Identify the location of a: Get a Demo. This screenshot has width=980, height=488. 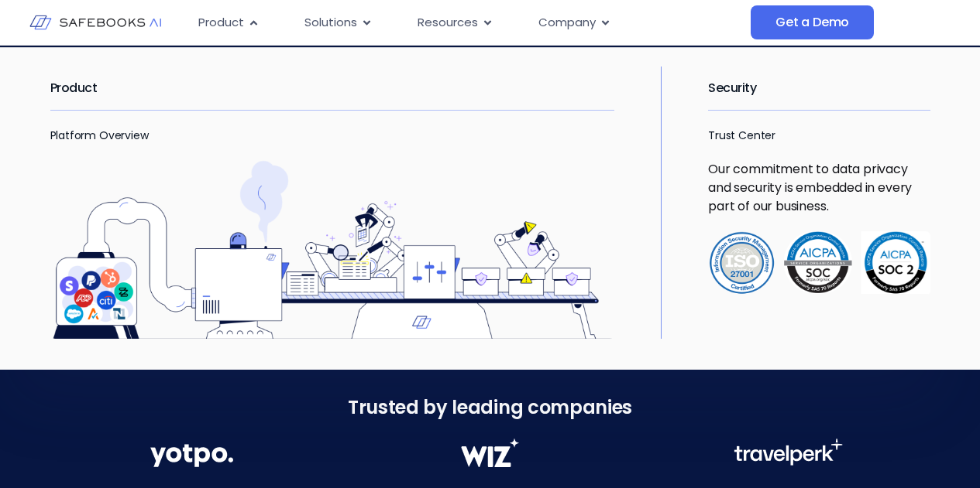
(812, 23).